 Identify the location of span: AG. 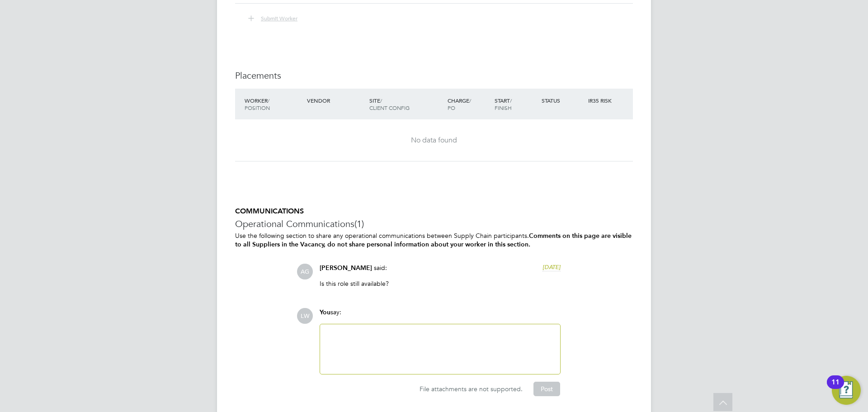
(305, 271).